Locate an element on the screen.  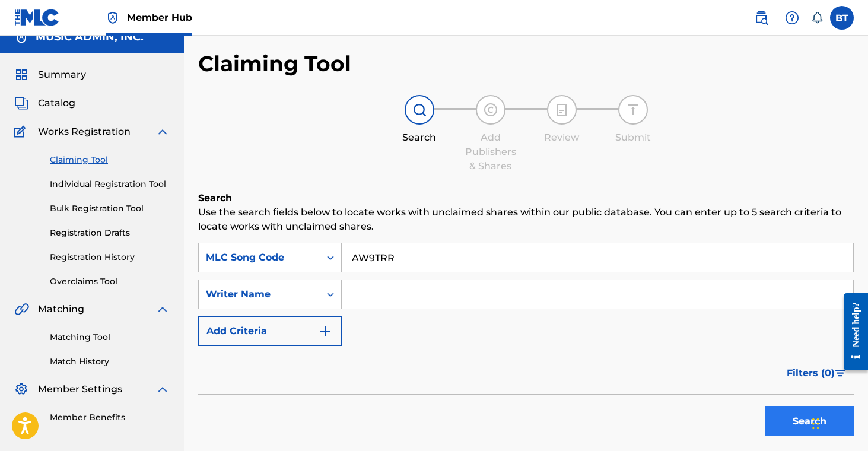
img: Works Registration is located at coordinates (22, 132).